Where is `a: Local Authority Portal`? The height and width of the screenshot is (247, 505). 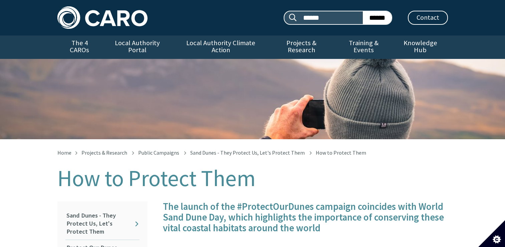
a: Local Authority Portal is located at coordinates (138, 47).